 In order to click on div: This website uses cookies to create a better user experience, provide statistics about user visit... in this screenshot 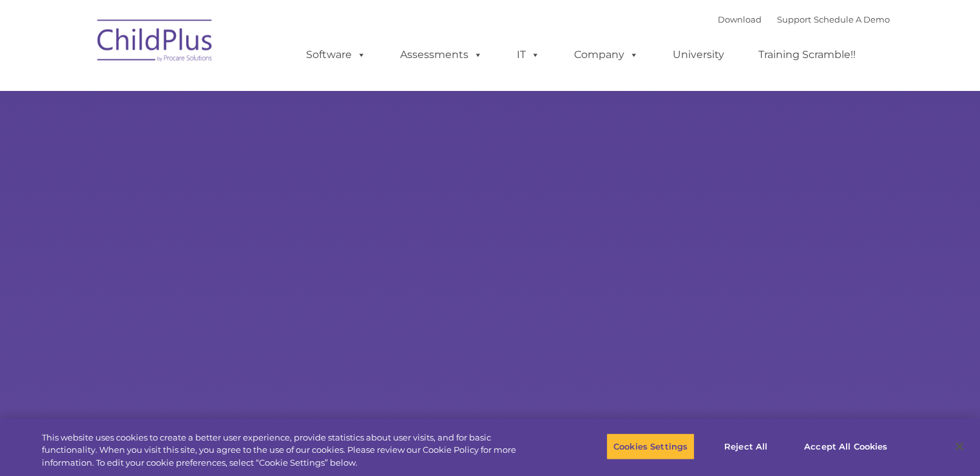, I will do `click(291, 450)`.